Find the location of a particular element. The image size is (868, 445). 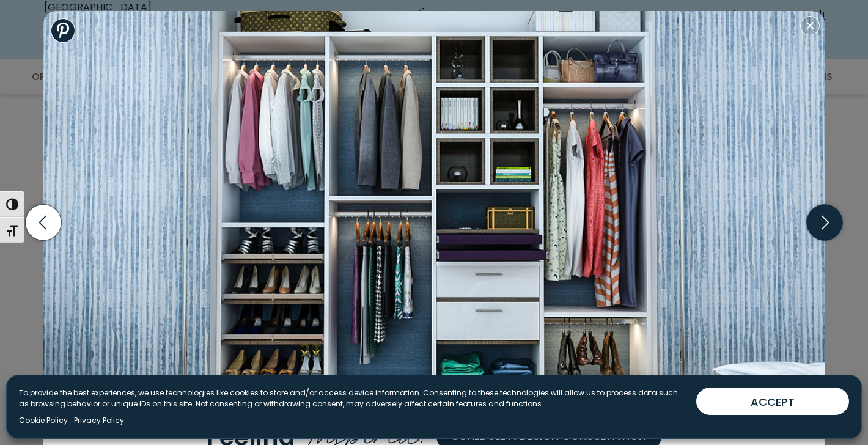

button: ACCEPT is located at coordinates (772, 401).